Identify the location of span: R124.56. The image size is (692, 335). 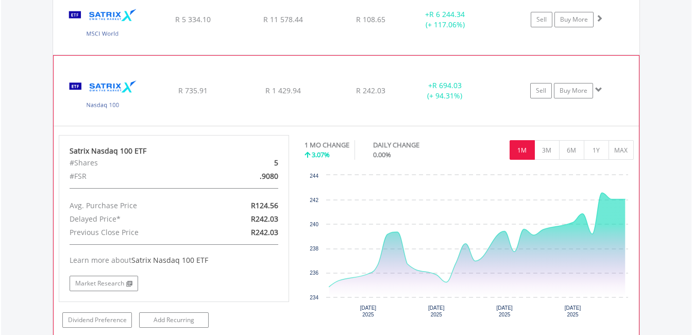
(264, 205).